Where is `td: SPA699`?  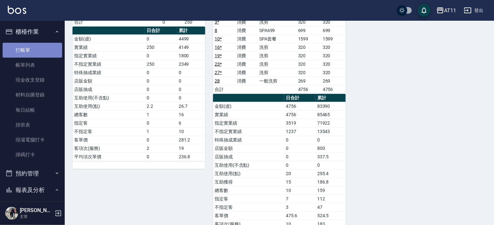 td: SPA699 is located at coordinates (277, 30).